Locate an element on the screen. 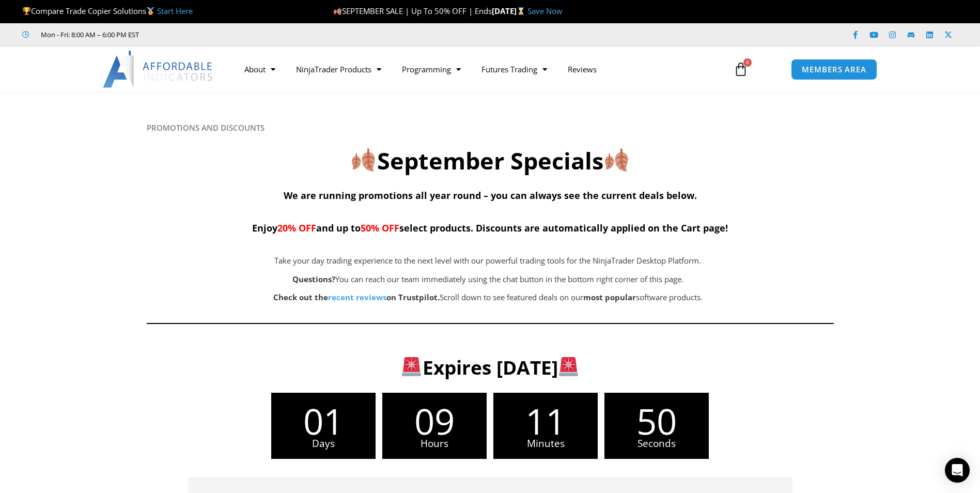  a: About is located at coordinates (260, 69).